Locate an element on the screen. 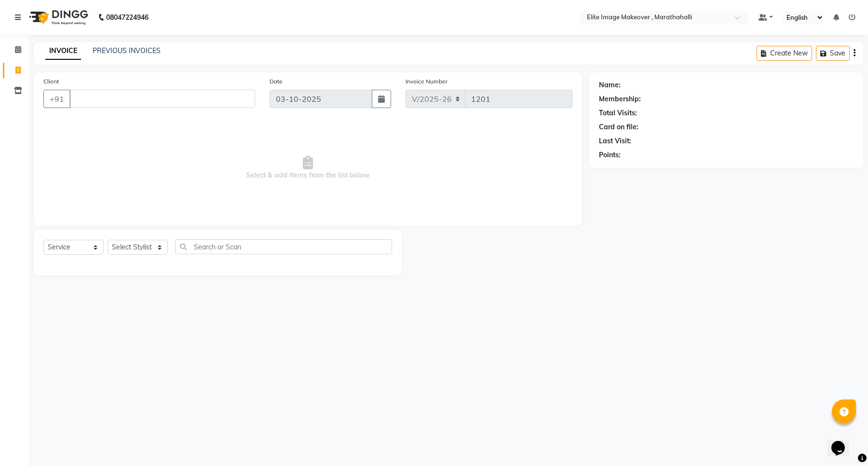 The width and height of the screenshot is (868, 466). input: Search or Scan is located at coordinates (284, 247).